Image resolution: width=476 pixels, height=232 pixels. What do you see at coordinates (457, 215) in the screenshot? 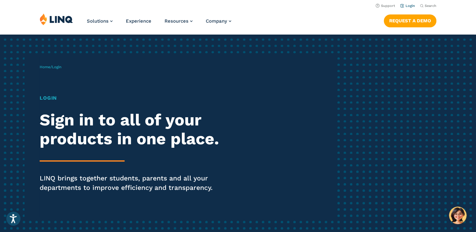
I see `button: Hello, have a question? Let’s chat.` at bounding box center [457, 215].